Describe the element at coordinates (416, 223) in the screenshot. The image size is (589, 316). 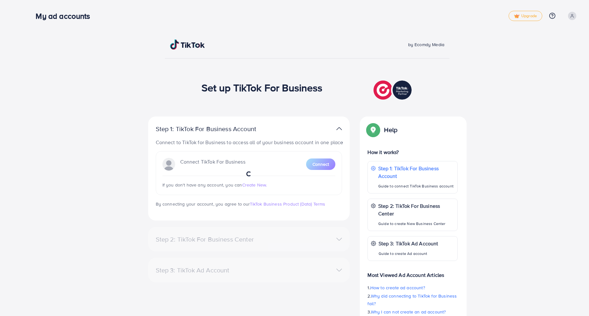
I see `p: Guide to create New Business Center` at that location.